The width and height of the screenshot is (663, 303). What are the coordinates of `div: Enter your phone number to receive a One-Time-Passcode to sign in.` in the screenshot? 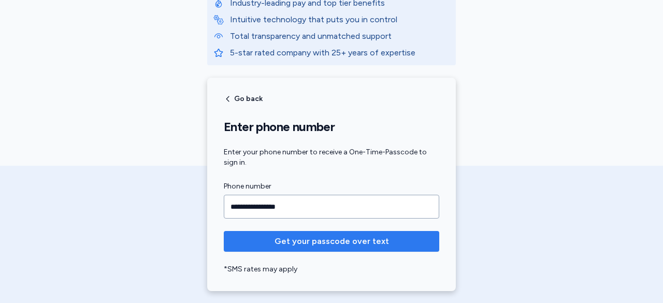 It's located at (332, 158).